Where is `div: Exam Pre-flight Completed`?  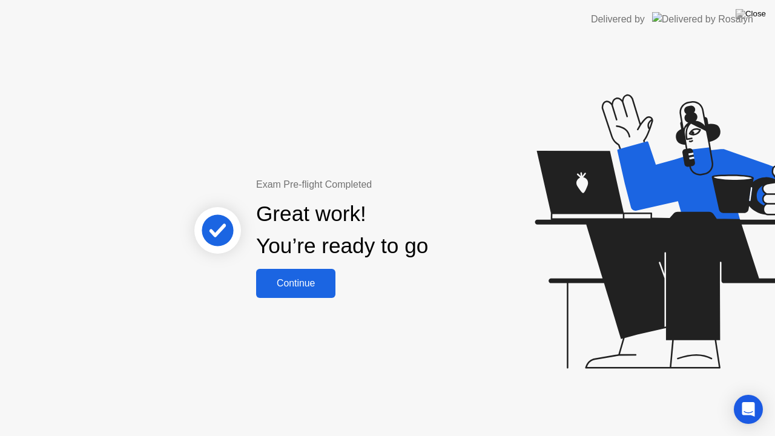 div: Exam Pre-flight Completed is located at coordinates (381, 185).